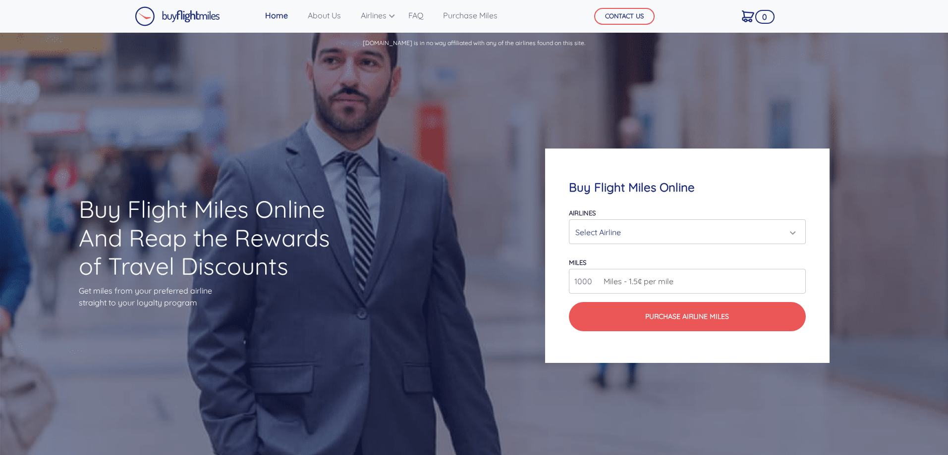 The height and width of the screenshot is (455, 948). I want to click on a: Purchase Miles, so click(470, 15).